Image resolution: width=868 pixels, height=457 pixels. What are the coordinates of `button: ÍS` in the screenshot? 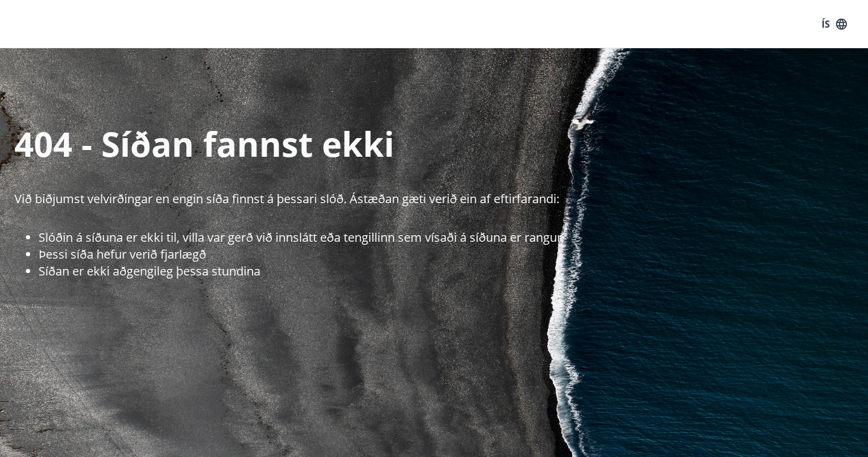 It's located at (834, 24).